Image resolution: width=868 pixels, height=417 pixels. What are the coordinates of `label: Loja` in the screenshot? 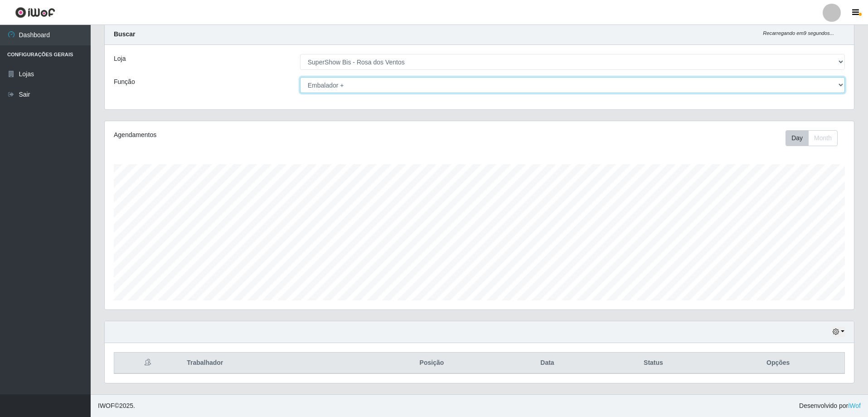 It's located at (120, 59).